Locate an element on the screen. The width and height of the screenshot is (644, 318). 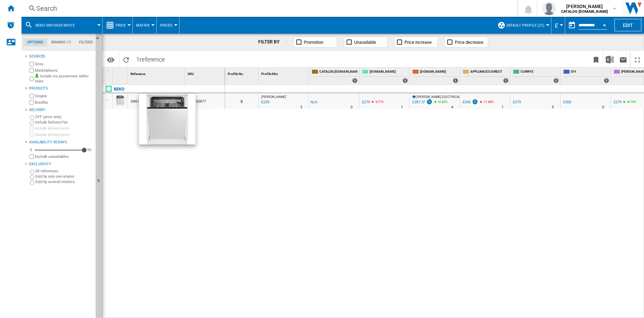
span: Prices is located at coordinates (166, 25).